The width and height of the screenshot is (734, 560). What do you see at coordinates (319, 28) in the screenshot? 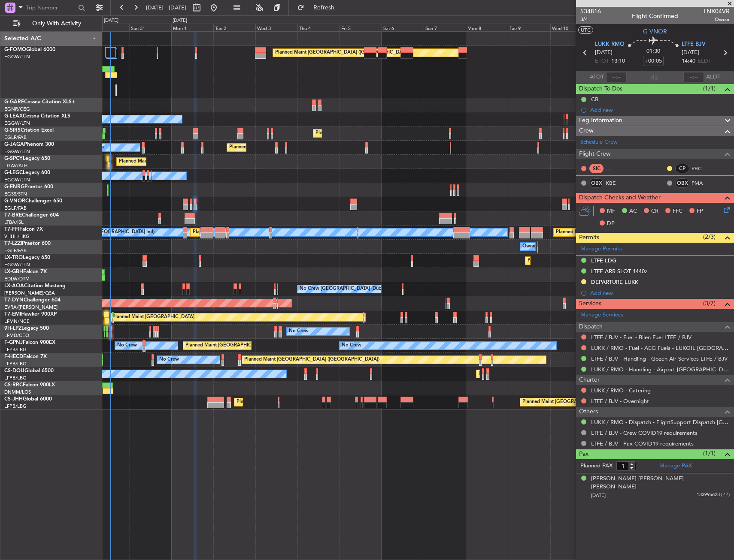
I see `div: Thu 4` at bounding box center [319, 28].